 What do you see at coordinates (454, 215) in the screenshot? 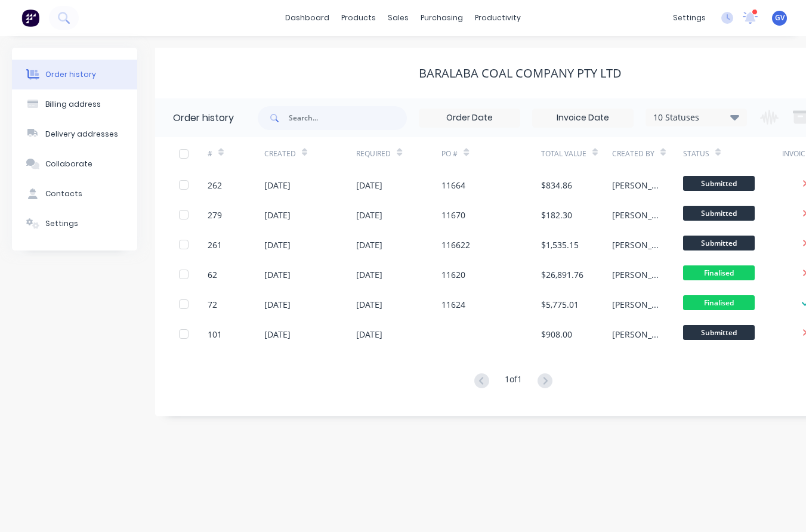
I see `div: 11670` at bounding box center [454, 215].